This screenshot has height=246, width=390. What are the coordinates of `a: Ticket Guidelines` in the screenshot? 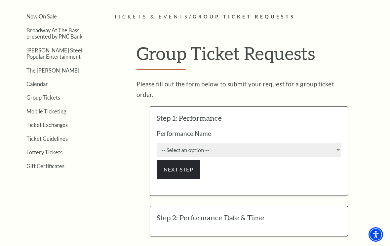 It's located at (47, 139).